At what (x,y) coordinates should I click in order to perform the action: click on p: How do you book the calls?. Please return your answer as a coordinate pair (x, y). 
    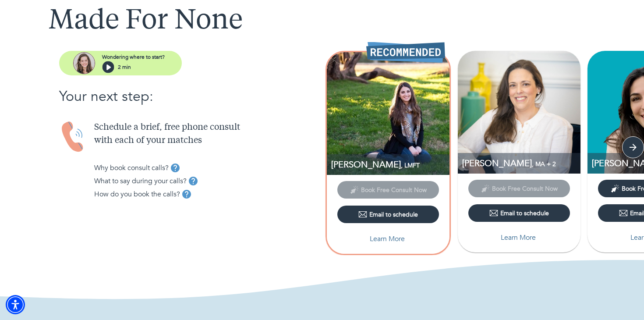
    Looking at the image, I should click on (137, 194).